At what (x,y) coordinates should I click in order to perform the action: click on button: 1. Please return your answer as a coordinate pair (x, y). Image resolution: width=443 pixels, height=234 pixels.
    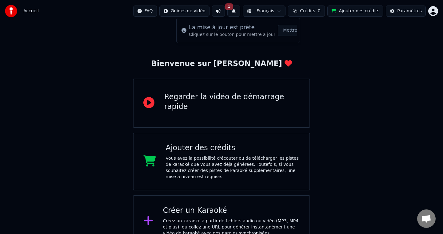
    Looking at the image, I should click on (234, 11).